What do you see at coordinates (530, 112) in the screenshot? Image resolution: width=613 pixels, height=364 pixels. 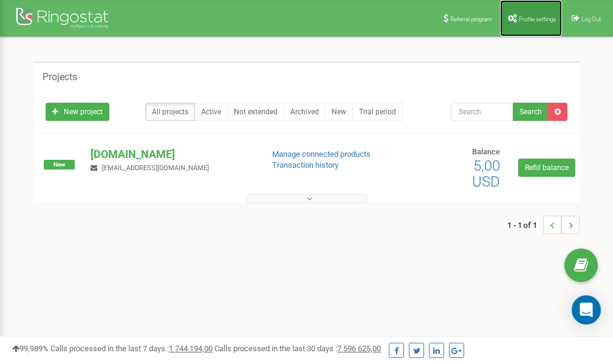 I see `button: Search` at bounding box center [530, 112].